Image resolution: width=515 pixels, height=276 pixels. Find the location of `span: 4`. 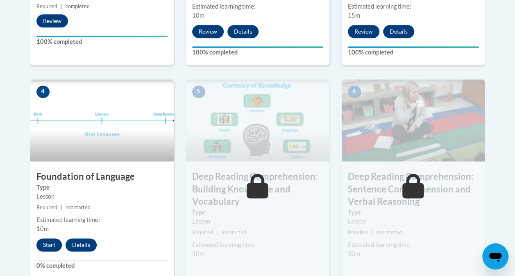

span: 4 is located at coordinates (43, 92).